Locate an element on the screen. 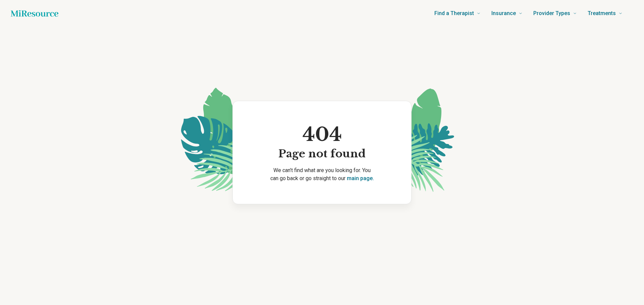 This screenshot has width=644, height=305. span: Insurance is located at coordinates (503, 13).